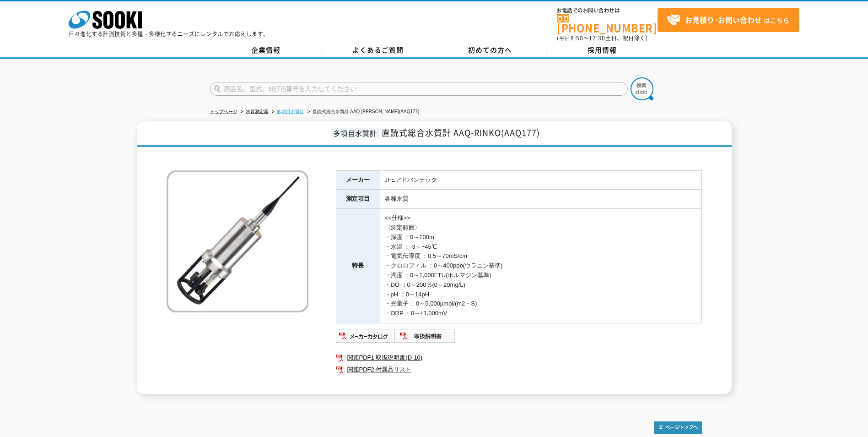  Describe the element at coordinates (291, 111) in the screenshot. I see `a: 多項目水質計` at that location.